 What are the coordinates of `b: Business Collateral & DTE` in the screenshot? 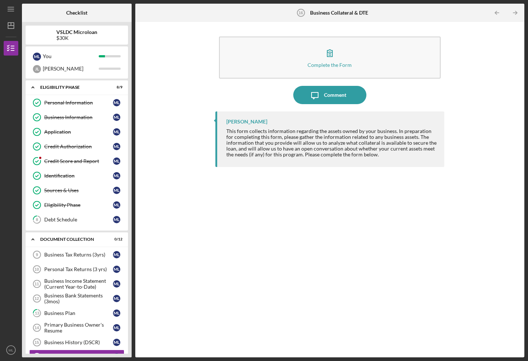 It's located at (339, 13).